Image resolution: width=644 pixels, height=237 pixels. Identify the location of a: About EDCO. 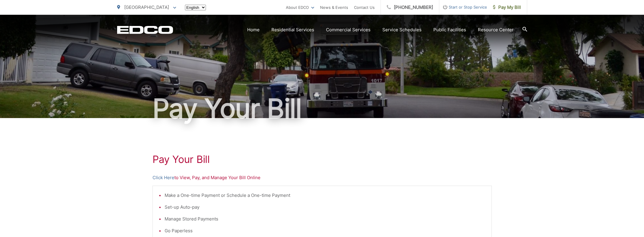
(300, 7).